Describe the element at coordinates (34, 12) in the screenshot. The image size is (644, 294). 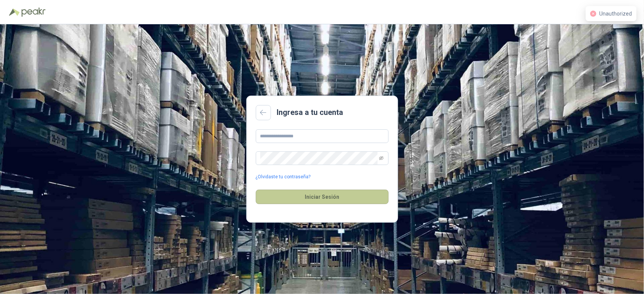
I see `img: Peakr` at that location.